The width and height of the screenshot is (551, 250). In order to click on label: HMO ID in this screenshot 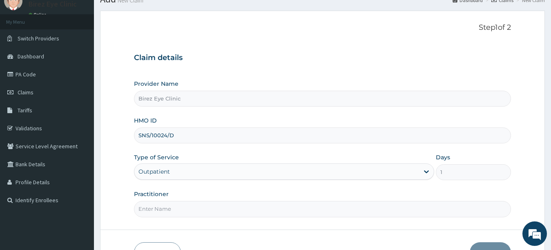, I will do `click(145, 120)`.